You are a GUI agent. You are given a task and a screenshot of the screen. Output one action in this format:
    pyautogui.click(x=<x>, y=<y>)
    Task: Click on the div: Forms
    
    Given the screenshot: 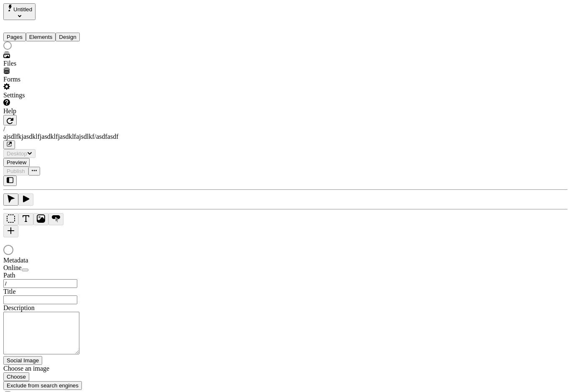 What is the action you would take?
    pyautogui.click(x=56, y=79)
    